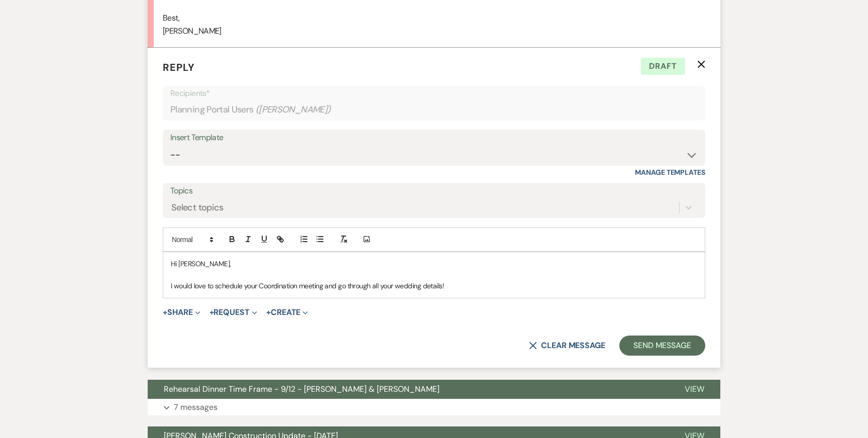 The width and height of the screenshot is (868, 438). Describe the element at coordinates (434, 407) in the screenshot. I see `button: 7 messages` at that location.